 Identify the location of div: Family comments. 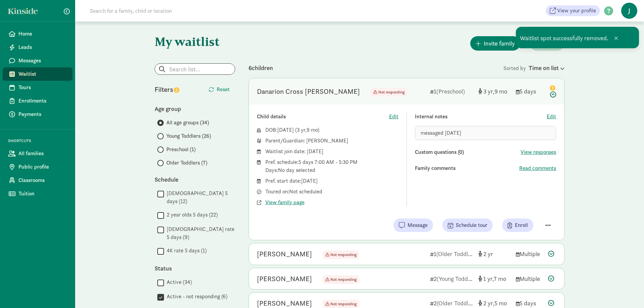
(467, 168).